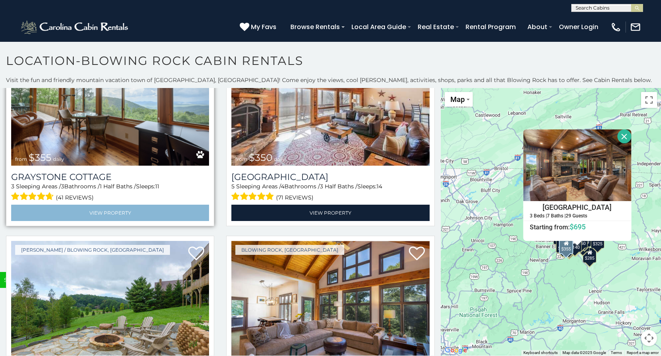  What do you see at coordinates (379, 187) in the screenshot?
I see `span: 14` at bounding box center [379, 187].